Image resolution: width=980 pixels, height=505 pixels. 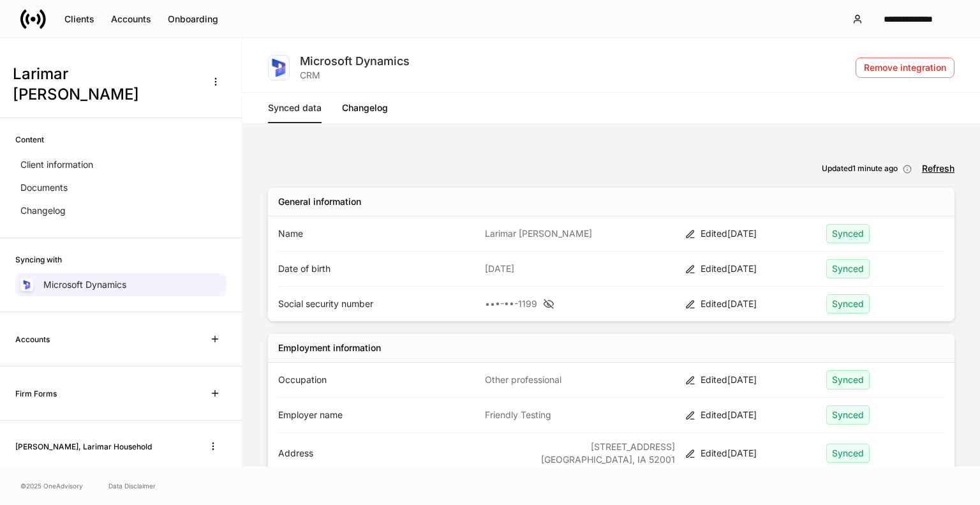 What do you see at coordinates (29, 139) in the screenshot?
I see `h6: Content` at bounding box center [29, 139].